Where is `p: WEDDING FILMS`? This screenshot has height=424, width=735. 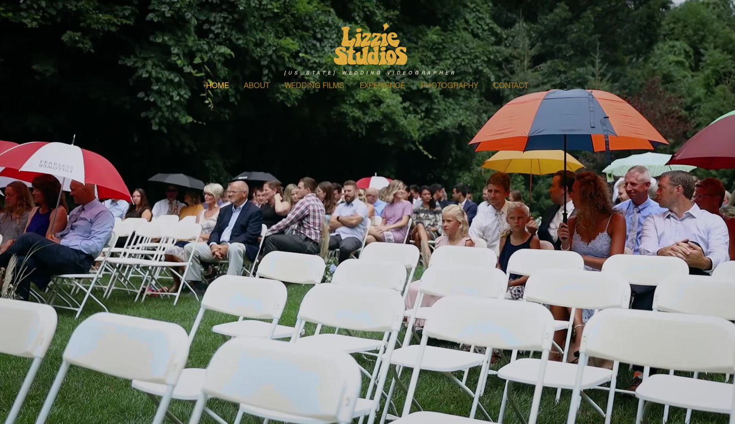
p: WEDDING FILMS is located at coordinates (314, 86).